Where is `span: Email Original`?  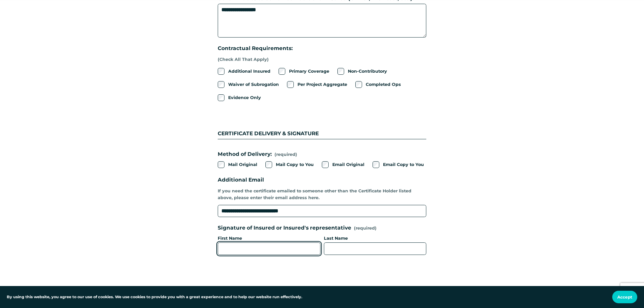 span: Email Original is located at coordinates (348, 165).